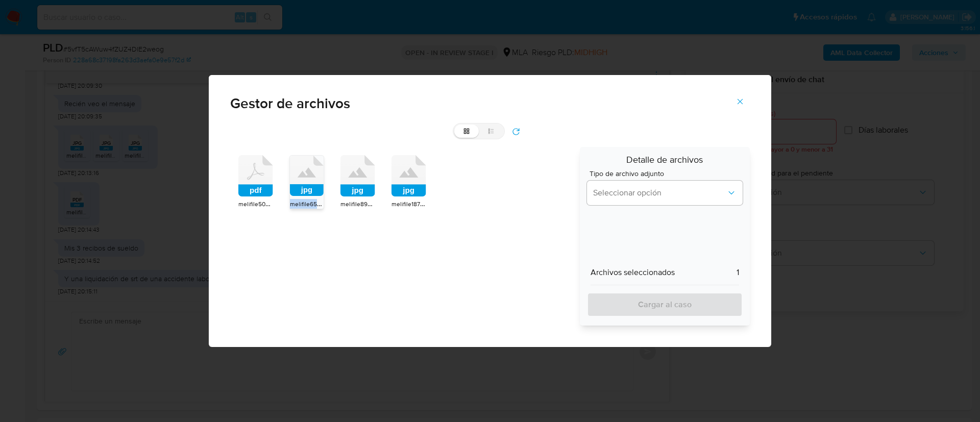 The height and width of the screenshot is (422, 980). What do you see at coordinates (408, 182) in the screenshot?
I see `div: jpgmelifile1875230728966893962.jpg` at bounding box center [408, 182].